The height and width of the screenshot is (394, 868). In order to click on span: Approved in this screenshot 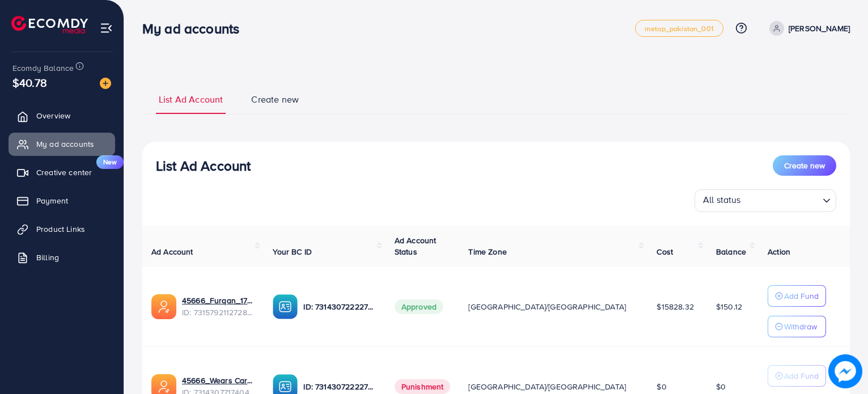, I will do `click(419, 306)`.